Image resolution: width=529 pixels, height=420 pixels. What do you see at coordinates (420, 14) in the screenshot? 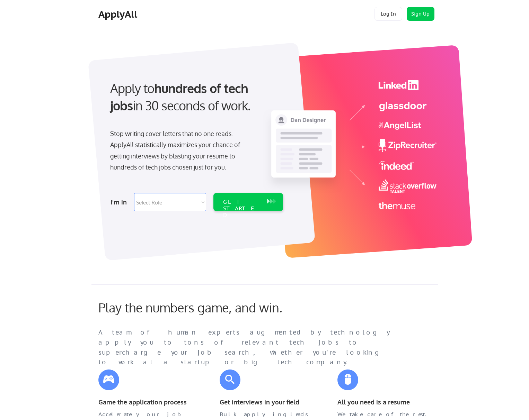
I see `button: Sign Up` at bounding box center [420, 14].